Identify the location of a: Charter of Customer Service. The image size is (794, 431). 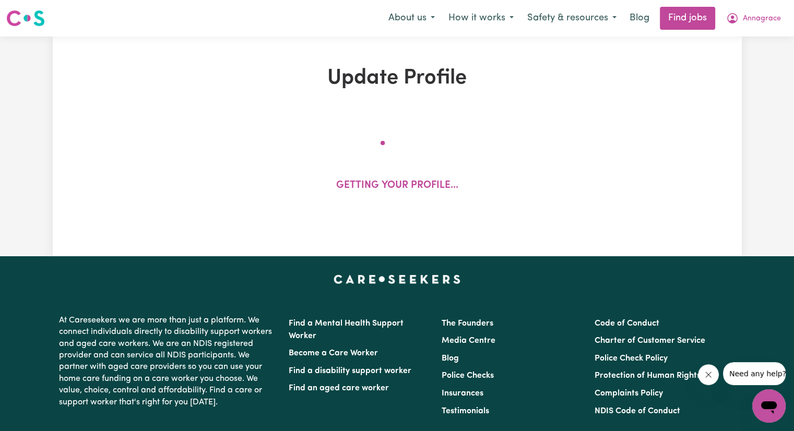
(650, 341).